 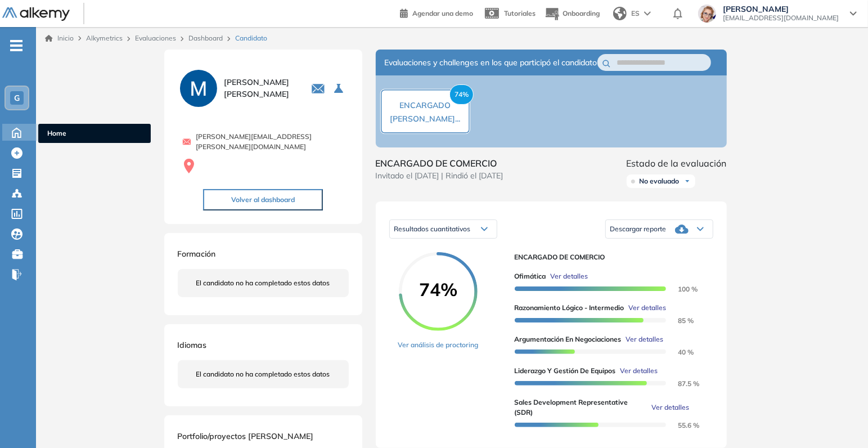 I want to click on img: world, so click(x=621, y=14).